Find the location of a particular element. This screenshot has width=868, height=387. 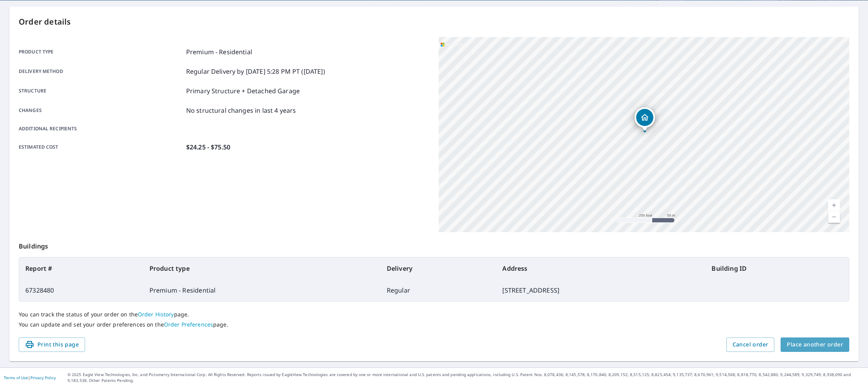

p: You can update and set your order preferences on the page. is located at coordinates (434, 324).